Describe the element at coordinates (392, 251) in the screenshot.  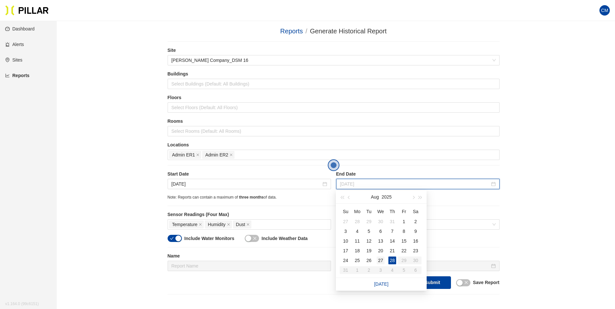
I see `div: 21` at that location.